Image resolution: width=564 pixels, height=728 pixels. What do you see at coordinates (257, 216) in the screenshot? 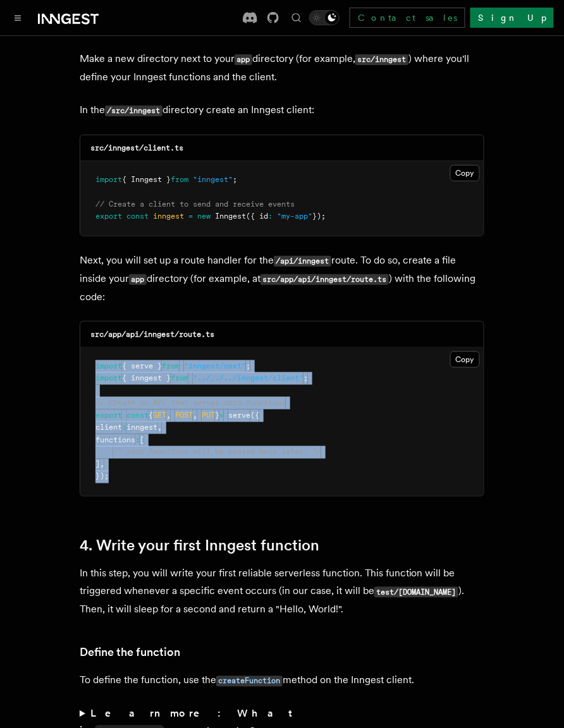
I see `span: ({ id` at bounding box center [257, 216].